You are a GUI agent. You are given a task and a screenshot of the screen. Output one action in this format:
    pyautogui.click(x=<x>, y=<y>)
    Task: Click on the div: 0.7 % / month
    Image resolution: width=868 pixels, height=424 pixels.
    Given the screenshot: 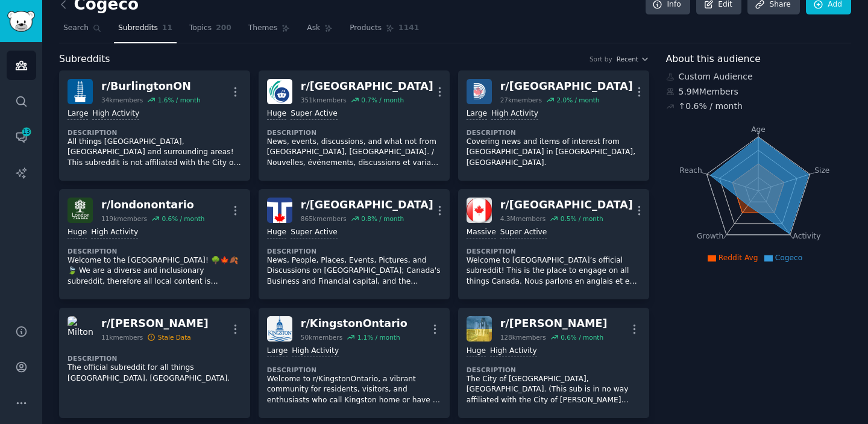 What is the action you would take?
    pyautogui.click(x=382, y=100)
    